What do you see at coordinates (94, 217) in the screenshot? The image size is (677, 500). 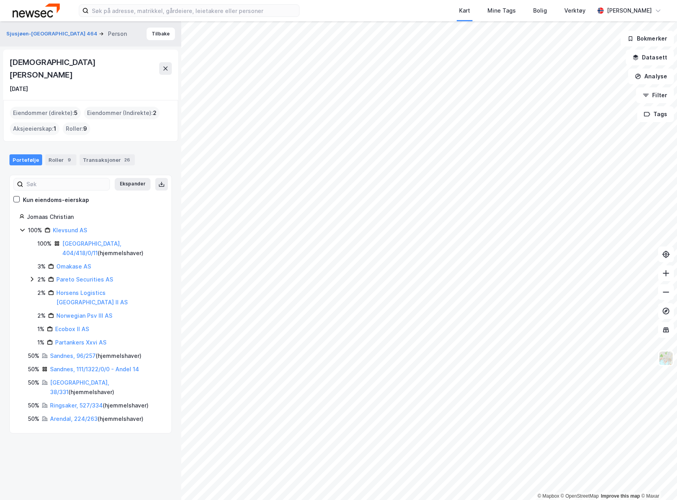 I see `div: Jomaas Christian` at bounding box center [94, 217].